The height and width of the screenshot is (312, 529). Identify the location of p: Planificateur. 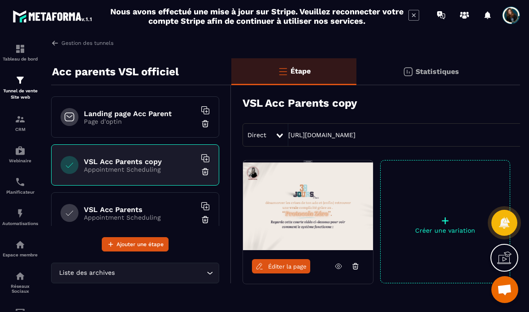
(20, 192).